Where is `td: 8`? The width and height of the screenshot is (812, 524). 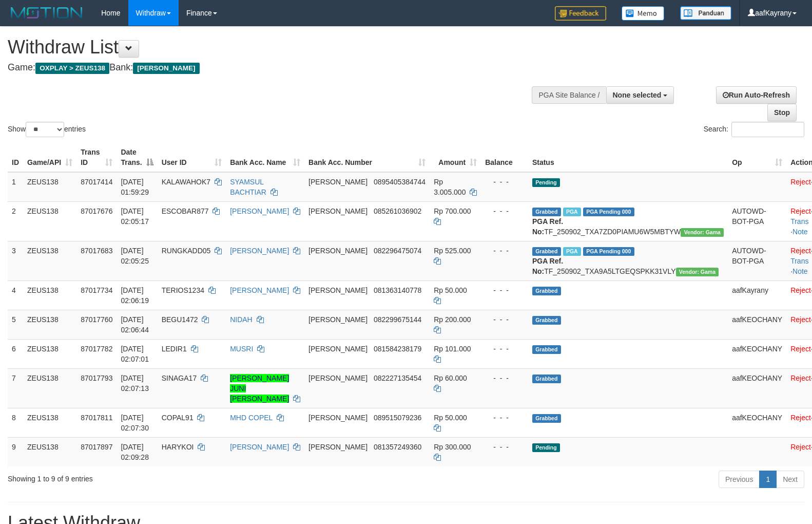
td: 8 is located at coordinates (15, 422).